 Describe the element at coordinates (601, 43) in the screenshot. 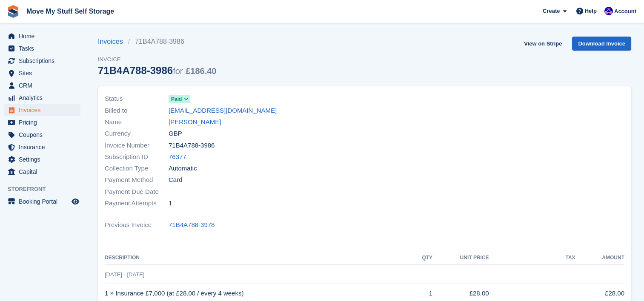

I see `a: Download Invoice` at that location.